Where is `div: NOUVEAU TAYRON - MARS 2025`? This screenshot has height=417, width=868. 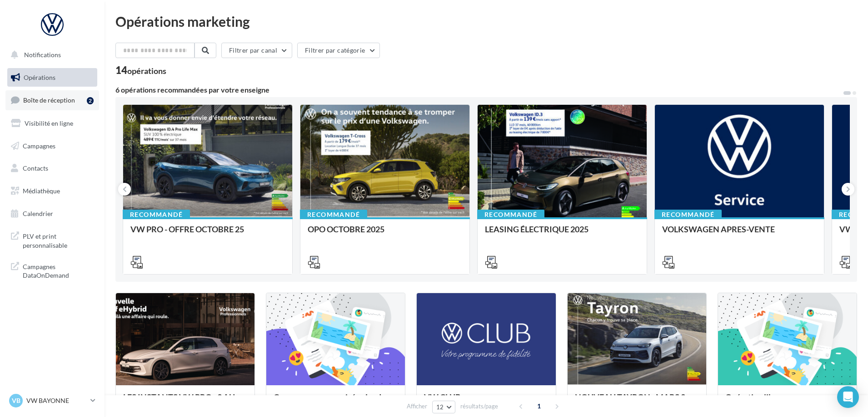 div: NOUVEAU TAYRON - MARS 2025 is located at coordinates (637, 402).